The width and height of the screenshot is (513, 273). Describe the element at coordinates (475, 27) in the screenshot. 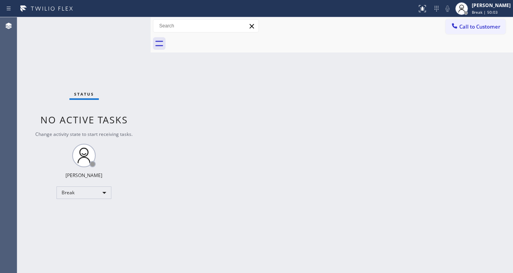

I see `button: Call to Customer` at that location.